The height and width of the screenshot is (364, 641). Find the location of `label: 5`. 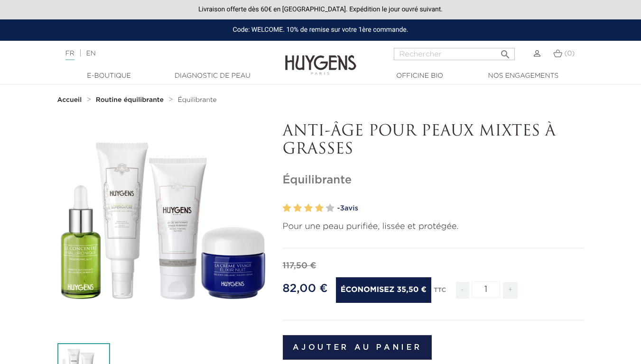

label: 5 is located at coordinates (330, 208).